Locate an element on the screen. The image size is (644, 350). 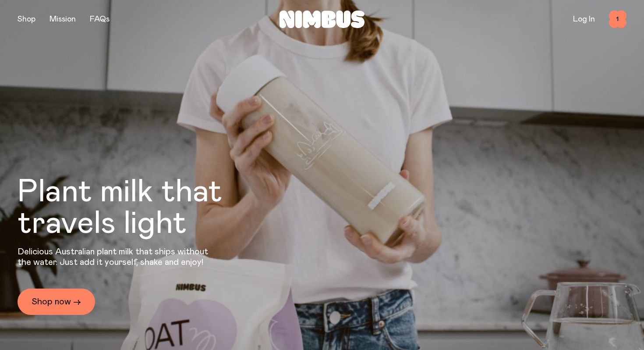
button: 1 is located at coordinates (618, 19).